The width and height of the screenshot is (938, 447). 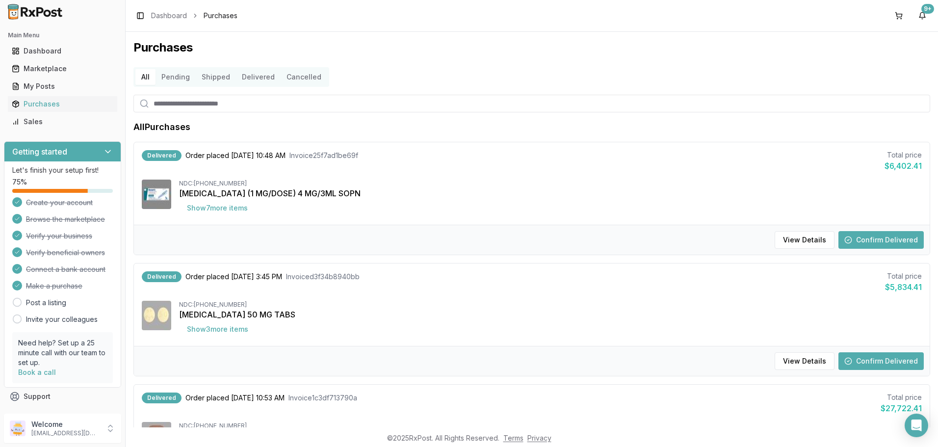 I want to click on span: Verify beneficial owners, so click(x=65, y=253).